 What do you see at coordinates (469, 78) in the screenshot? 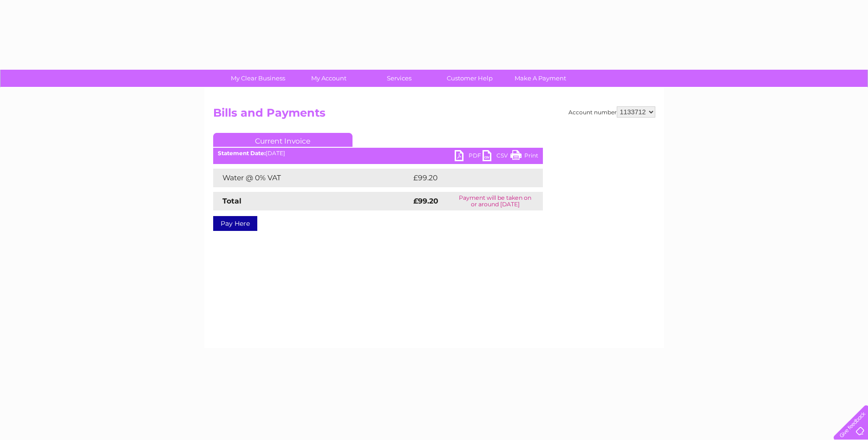
I see `a: Customer Help` at bounding box center [469, 78].